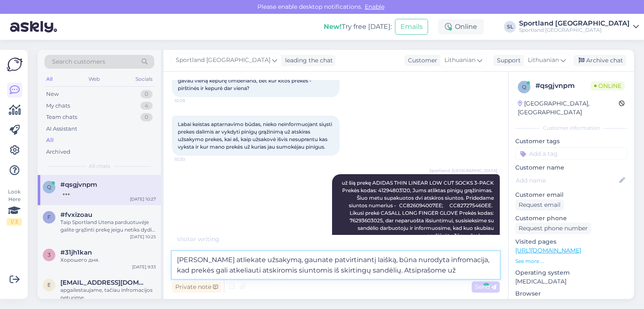  What do you see at coordinates (104, 283) in the screenshot?
I see `span: ernestasmickunas4@gmail.com` at bounding box center [104, 283].